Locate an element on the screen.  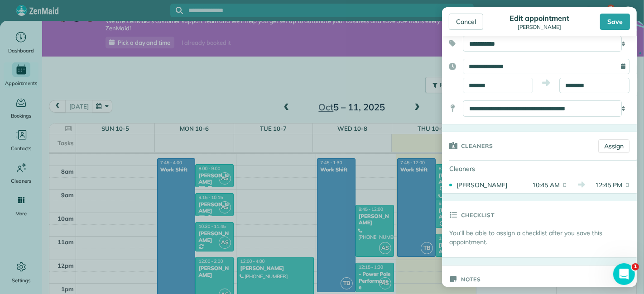
span: 10:45 AM is located at coordinates (544, 185).